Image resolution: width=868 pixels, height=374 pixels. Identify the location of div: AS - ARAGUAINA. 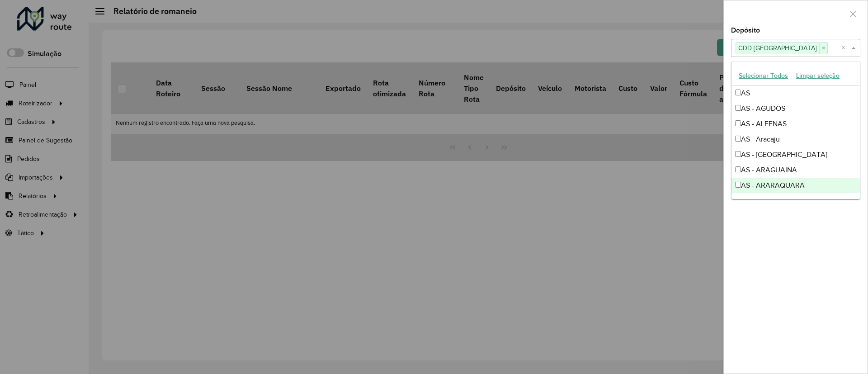
(796, 170).